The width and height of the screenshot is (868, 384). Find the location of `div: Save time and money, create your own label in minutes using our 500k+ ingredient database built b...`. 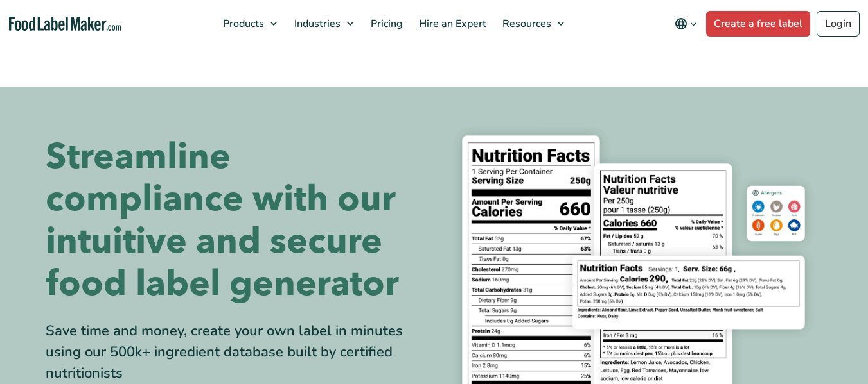

div: Save time and money, create your own label in minutes using our 500k+ ingredient database built b... is located at coordinates (235, 353).